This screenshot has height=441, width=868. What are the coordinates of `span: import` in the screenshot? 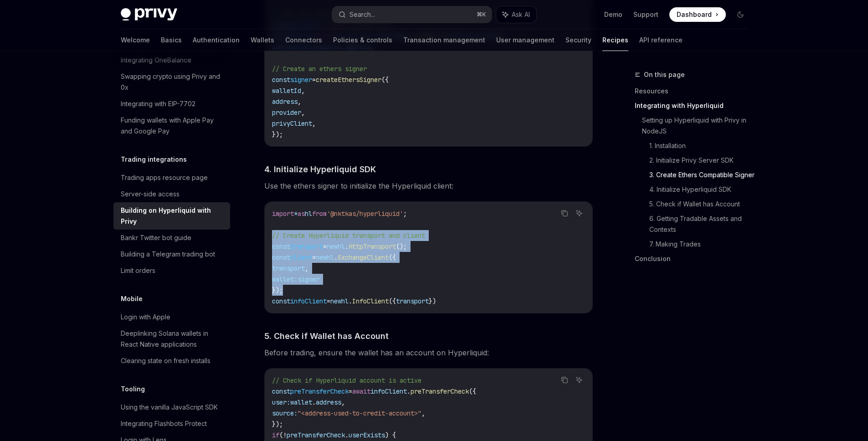 It's located at (283, 214).